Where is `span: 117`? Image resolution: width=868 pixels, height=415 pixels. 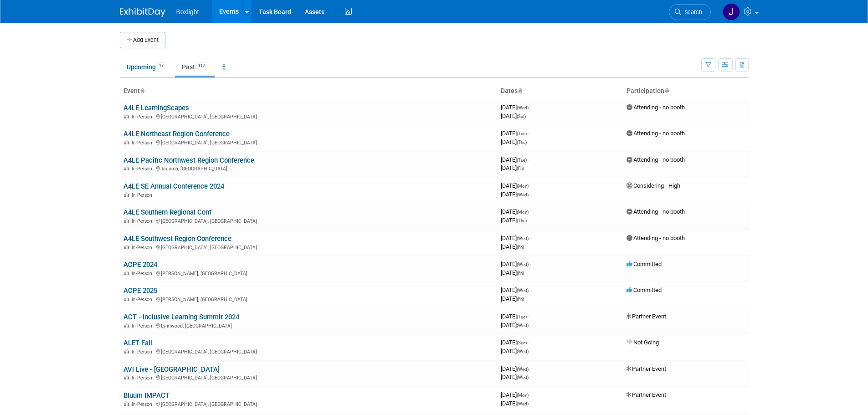
span: 117 is located at coordinates (202, 65).